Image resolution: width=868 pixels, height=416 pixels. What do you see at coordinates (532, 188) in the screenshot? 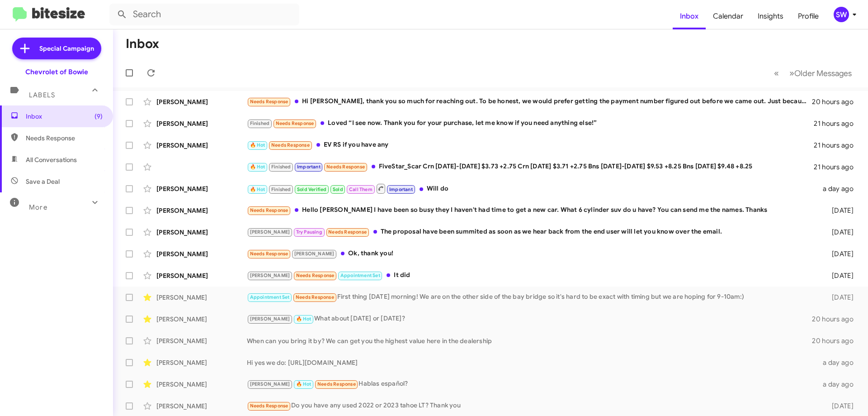
I see `div: Will do` at bounding box center [532, 188].